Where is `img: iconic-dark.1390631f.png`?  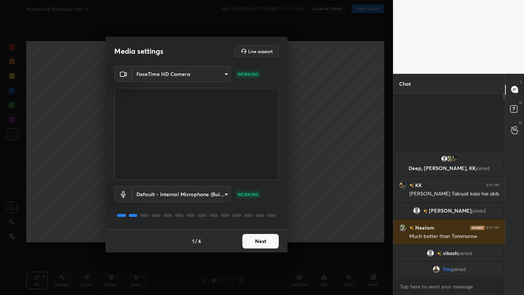
img: iconic-dark.1390631f.png is located at coordinates (477, 228).